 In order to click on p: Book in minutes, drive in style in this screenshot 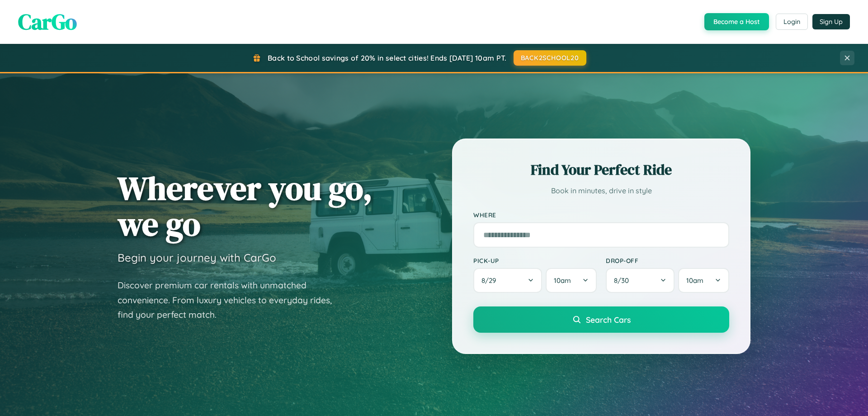, I will do `click(602, 190)`.